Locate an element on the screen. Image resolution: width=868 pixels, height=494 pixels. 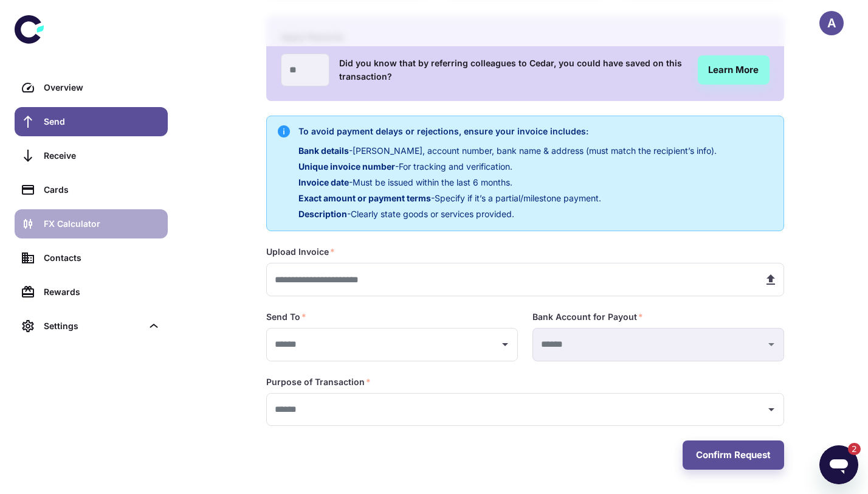
a: Learn More is located at coordinates (734, 70).